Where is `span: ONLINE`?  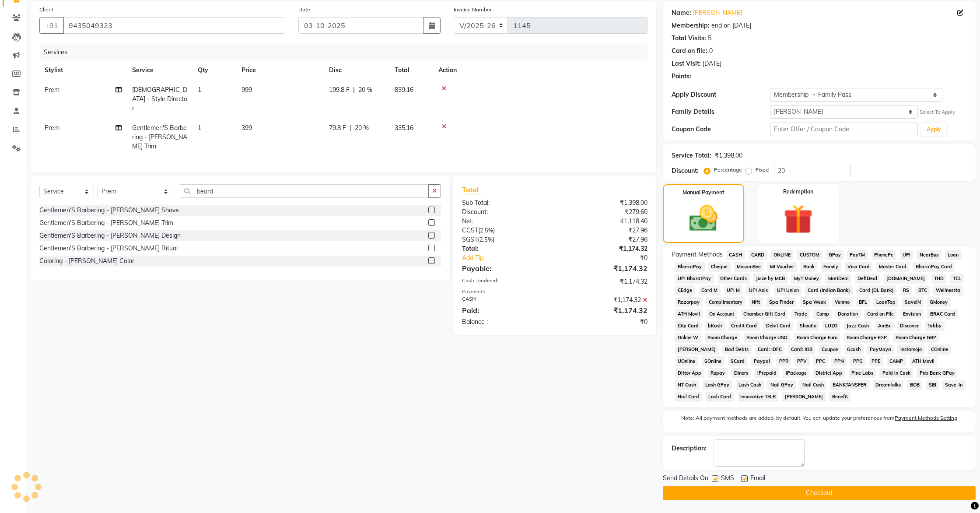 span: ONLINE is located at coordinates (782, 255).